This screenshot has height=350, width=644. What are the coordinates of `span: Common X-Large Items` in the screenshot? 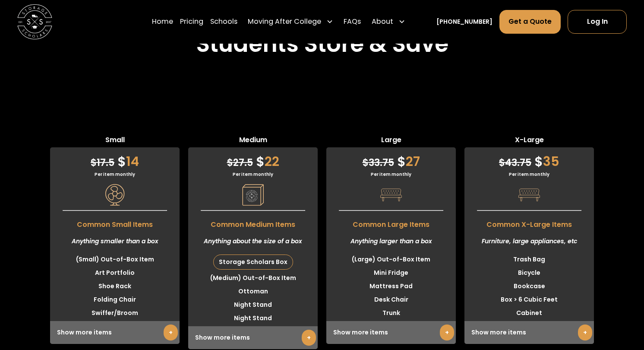 It's located at (529, 222).